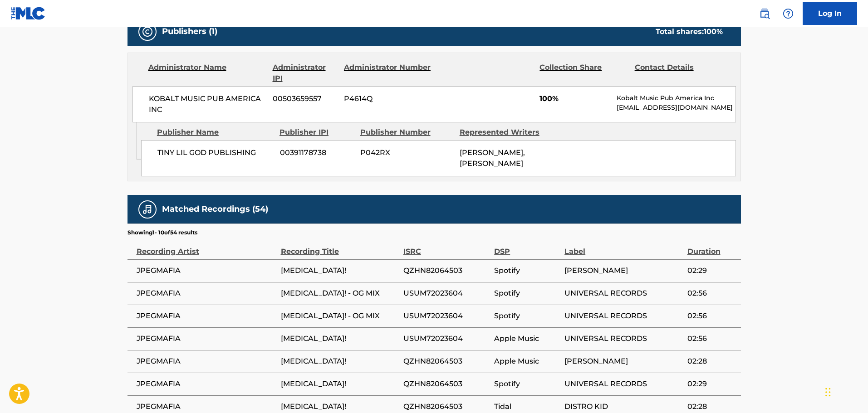 The height and width of the screenshot is (413, 868). What do you see at coordinates (28, 13) in the screenshot?
I see `img: MLC Logo` at bounding box center [28, 13].